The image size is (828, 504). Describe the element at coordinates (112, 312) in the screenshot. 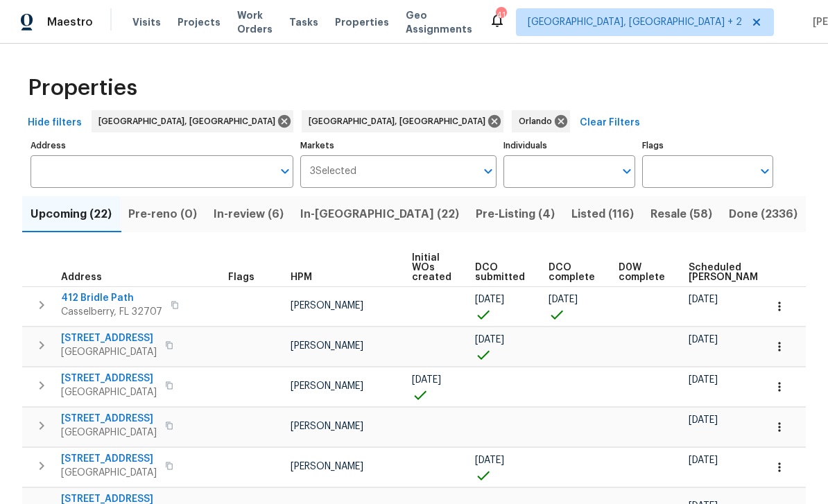

I see `span: Casselberry, FL 32707` at that location.